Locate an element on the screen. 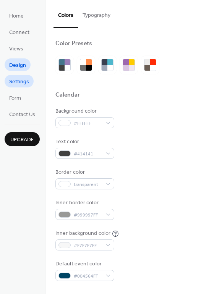 The height and width of the screenshot is (294, 214). span: Settings is located at coordinates (19, 82).